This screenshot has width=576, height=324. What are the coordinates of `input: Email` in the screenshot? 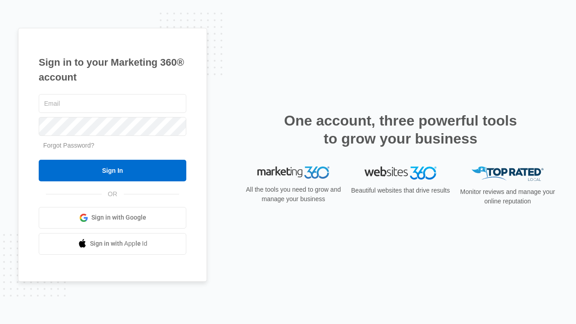 It's located at (113, 104).